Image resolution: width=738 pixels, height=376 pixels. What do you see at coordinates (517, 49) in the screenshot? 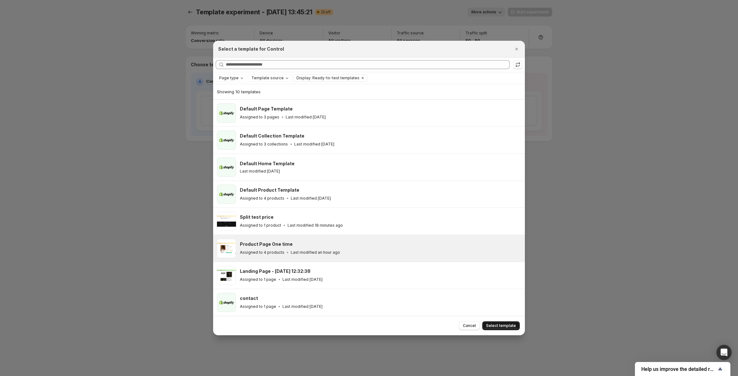
I see `button: Close` at bounding box center [517, 49].